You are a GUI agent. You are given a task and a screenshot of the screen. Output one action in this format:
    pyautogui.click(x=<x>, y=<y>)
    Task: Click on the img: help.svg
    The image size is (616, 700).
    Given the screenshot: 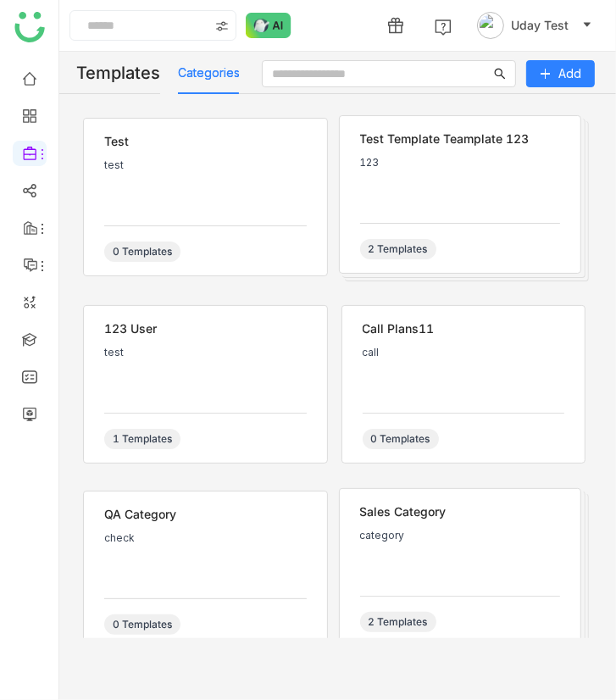 What is the action you would take?
    pyautogui.click(x=444, y=27)
    